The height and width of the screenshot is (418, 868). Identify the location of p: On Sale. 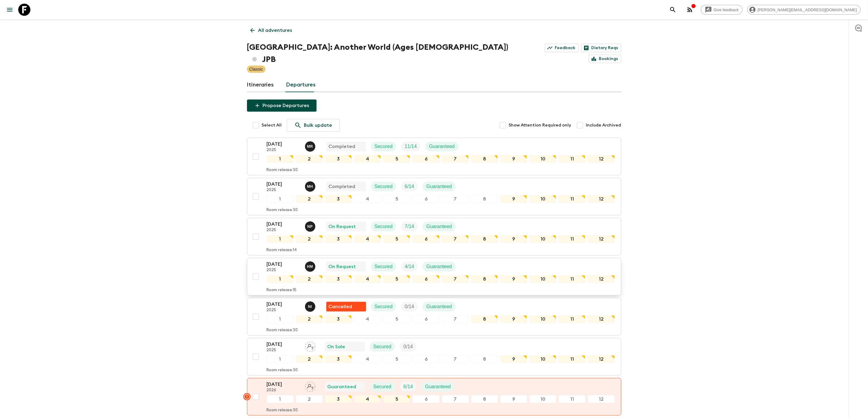
(336, 347).